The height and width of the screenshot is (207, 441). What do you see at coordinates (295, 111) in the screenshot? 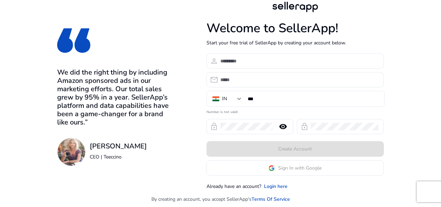
I see `mat-error: Number is not valid` at bounding box center [295, 111].